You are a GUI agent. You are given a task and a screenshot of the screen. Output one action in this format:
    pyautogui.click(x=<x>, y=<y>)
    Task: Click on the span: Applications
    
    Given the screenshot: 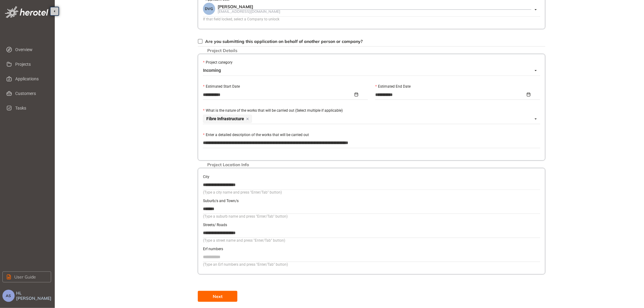 What is the action you would take?
    pyautogui.click(x=31, y=79)
    